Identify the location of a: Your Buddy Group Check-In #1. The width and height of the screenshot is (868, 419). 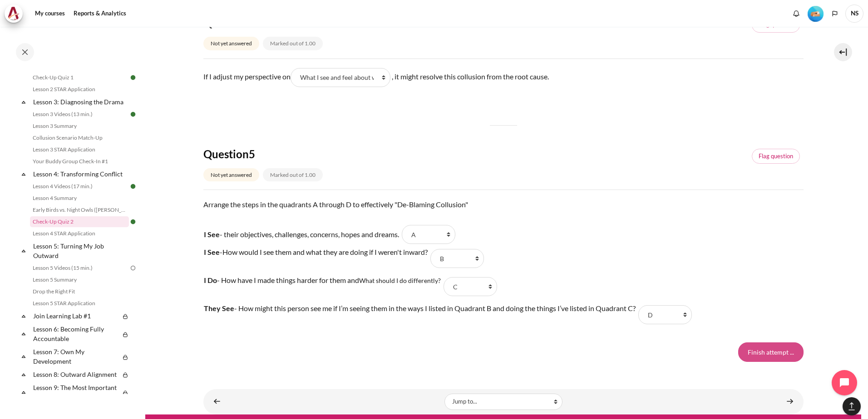
(79, 162).